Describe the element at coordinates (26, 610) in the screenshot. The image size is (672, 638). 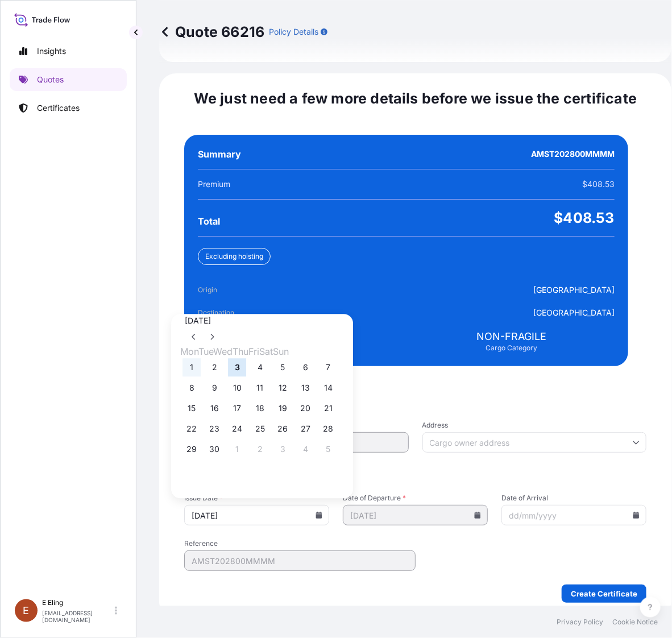
I see `span: E` at that location.